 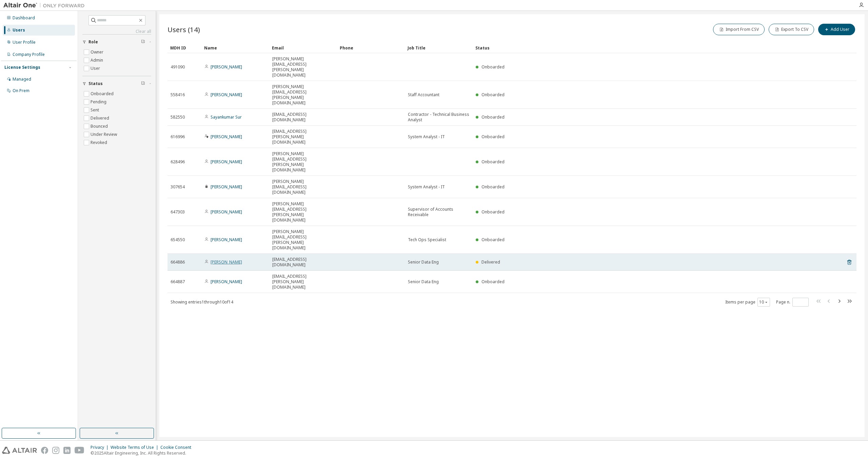 What do you see at coordinates (93, 42) in the screenshot?
I see `span: Role` at bounding box center [93, 42].